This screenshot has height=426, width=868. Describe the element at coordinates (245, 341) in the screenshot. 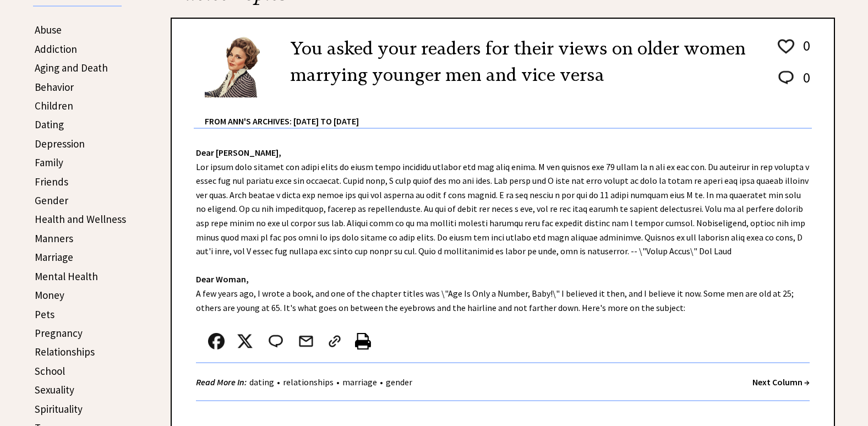

I see `img: x_small.png` at that location.